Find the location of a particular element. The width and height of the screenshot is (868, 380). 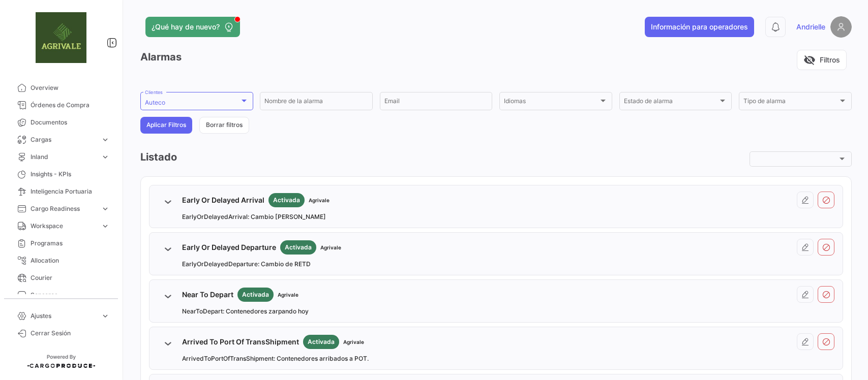

span: Courier is located at coordinates (70, 278).